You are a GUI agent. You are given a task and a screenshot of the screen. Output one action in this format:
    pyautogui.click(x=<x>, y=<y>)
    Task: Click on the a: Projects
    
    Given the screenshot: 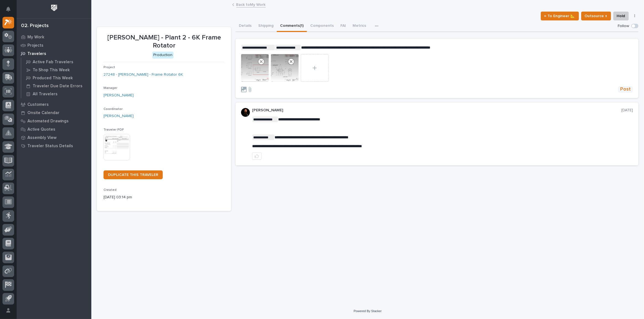 What is the action you would take?
    pyautogui.click(x=54, y=45)
    